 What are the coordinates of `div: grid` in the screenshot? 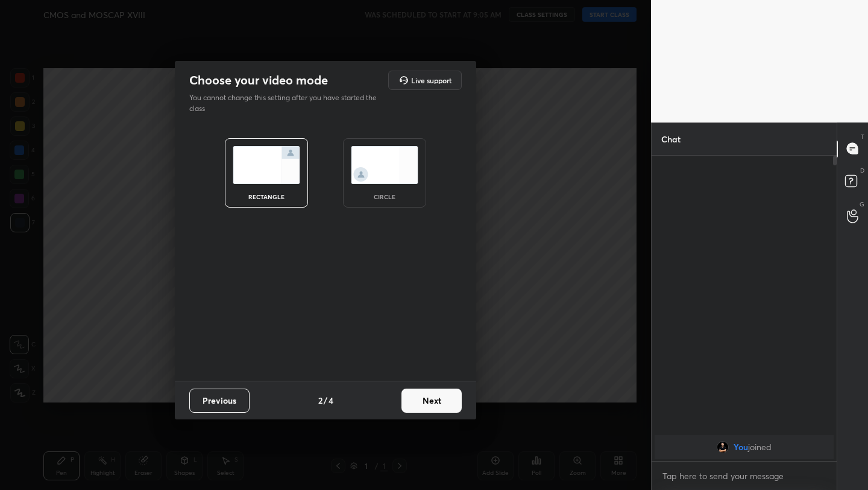 It's located at (744, 447).